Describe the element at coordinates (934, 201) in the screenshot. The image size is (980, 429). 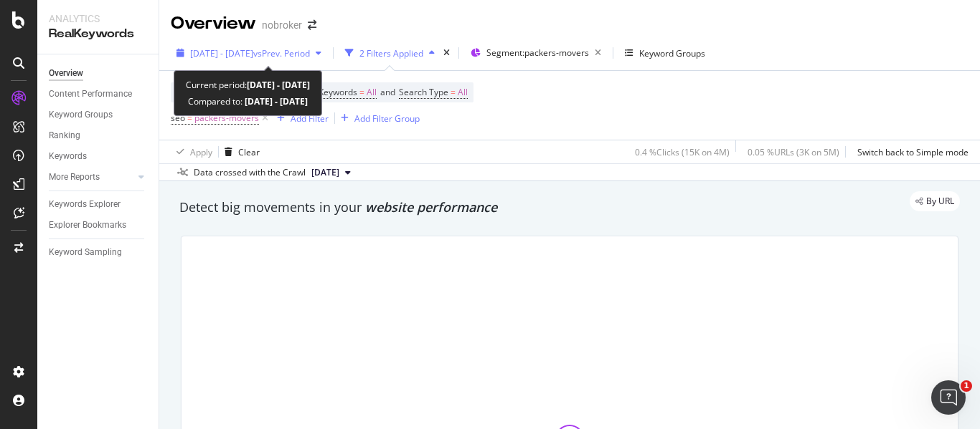
I see `div: legacy label` at that location.